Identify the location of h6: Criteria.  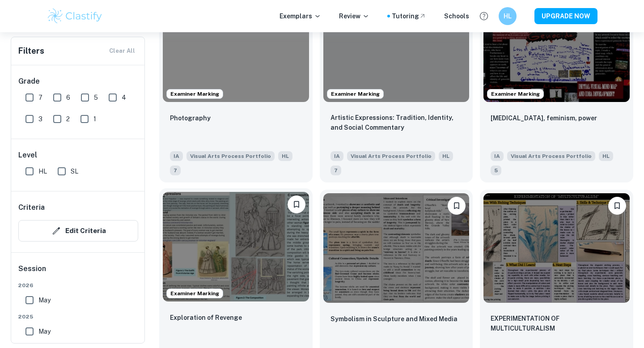
(31, 208).